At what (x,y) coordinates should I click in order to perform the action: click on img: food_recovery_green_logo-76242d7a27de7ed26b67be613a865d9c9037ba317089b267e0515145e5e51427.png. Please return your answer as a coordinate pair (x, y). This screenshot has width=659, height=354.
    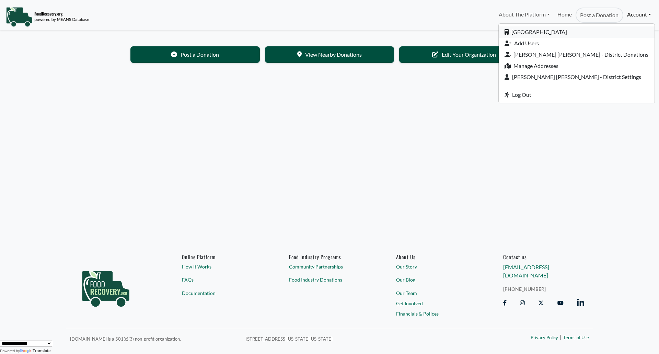
    Looking at the image, I should click on (106, 286).